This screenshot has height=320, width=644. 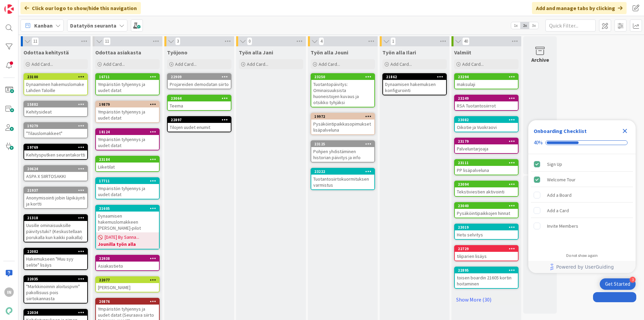 What do you see at coordinates (399, 52) in the screenshot?
I see `span: Työn alla Ilari` at bounding box center [399, 52].